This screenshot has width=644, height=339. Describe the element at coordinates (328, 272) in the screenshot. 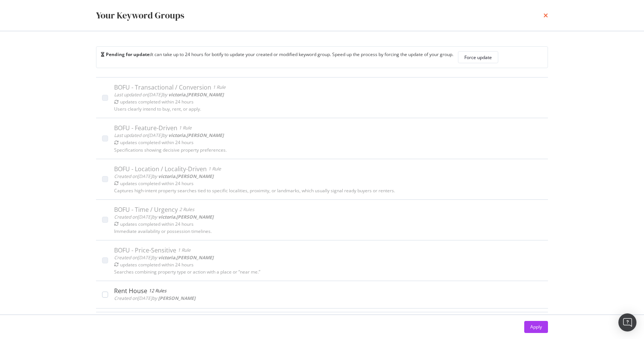

I see `div: Searches combining property type or action with a place or “near me.”` at that location.